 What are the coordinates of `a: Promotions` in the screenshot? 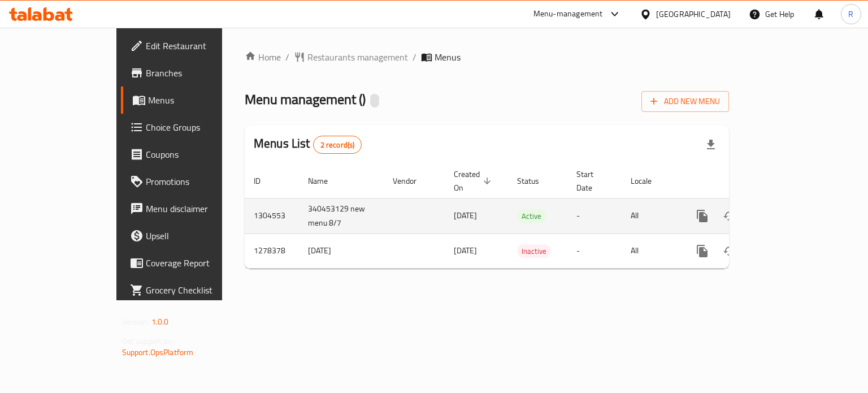 It's located at (191, 181).